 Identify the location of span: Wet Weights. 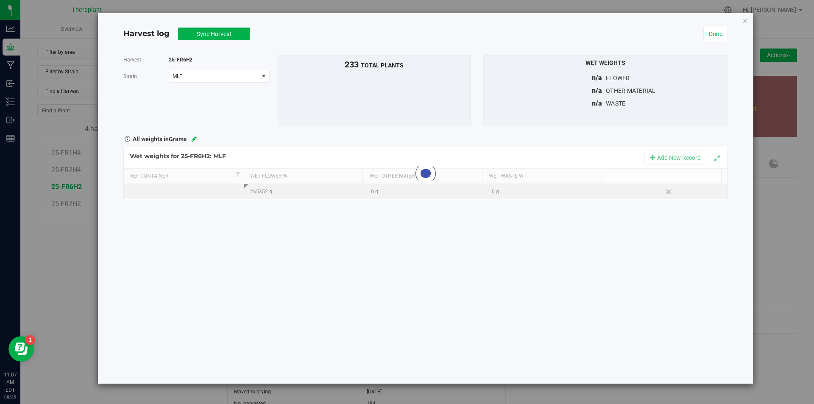
(606, 63).